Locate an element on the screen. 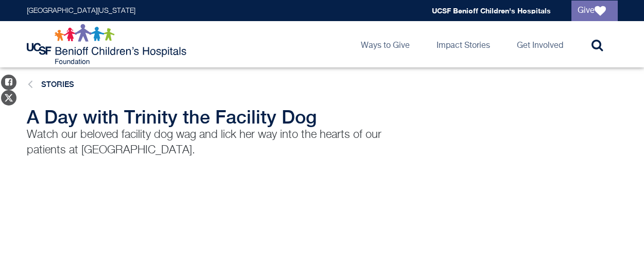 The image size is (644, 280). a: Ways to Give is located at coordinates (385, 44).